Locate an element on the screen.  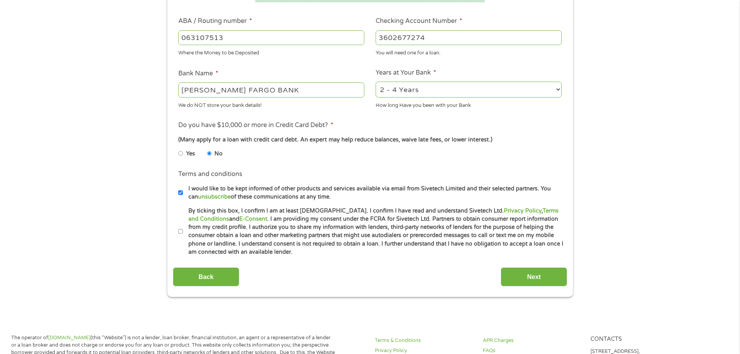
input: 345634636 is located at coordinates (468, 38).